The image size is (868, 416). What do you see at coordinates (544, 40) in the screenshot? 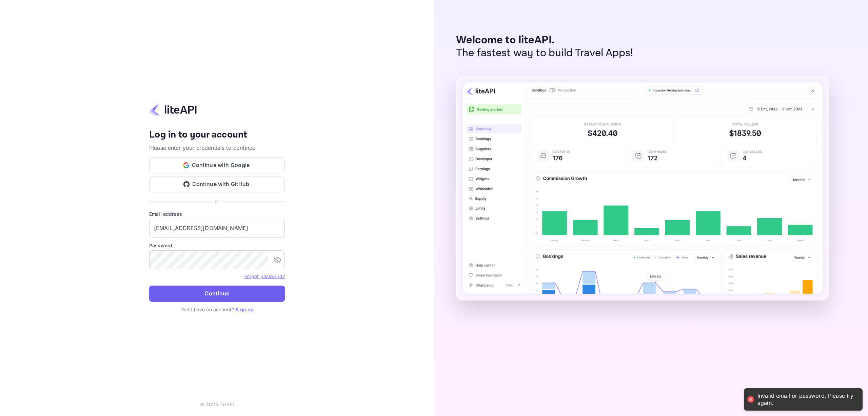
I see `p: Welcome to liteAPI.` at bounding box center [544, 40].